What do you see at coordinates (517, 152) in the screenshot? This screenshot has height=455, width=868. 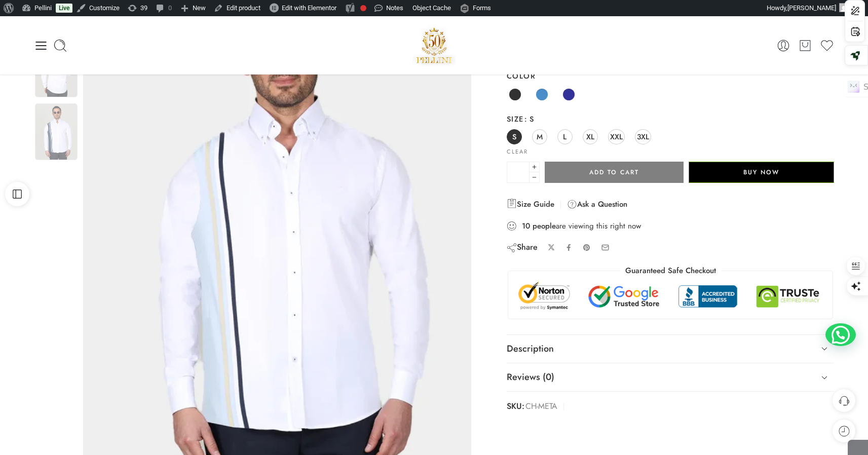 I see `a: Clear options` at bounding box center [517, 152].